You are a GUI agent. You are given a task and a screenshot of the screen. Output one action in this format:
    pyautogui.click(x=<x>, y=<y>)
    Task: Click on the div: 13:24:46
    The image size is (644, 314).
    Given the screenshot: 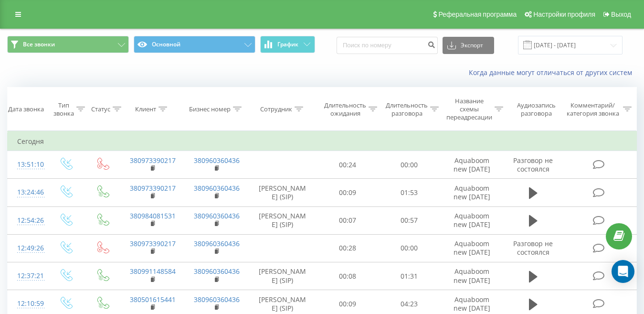 What is the action you would take?
    pyautogui.click(x=27, y=192)
    